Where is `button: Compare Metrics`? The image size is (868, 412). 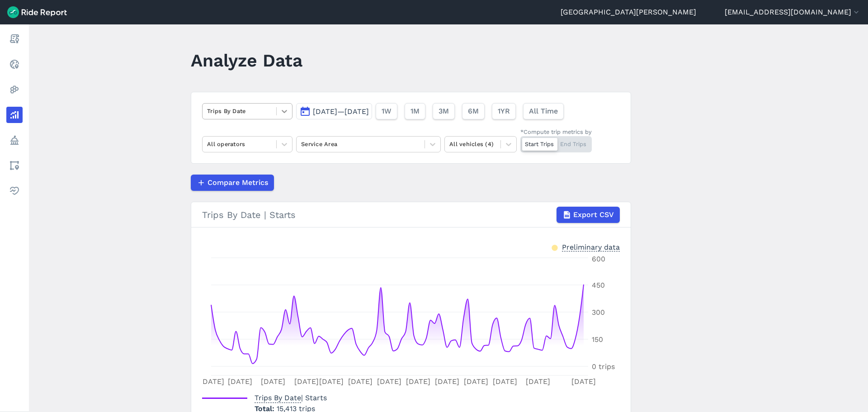 button: Compare Metrics is located at coordinates (233, 183).